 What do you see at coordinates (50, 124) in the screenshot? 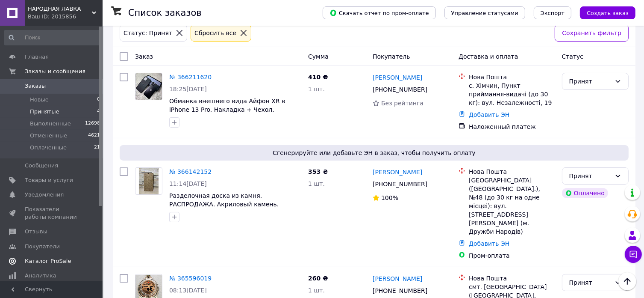
I see `span: Выполненные` at bounding box center [50, 124].